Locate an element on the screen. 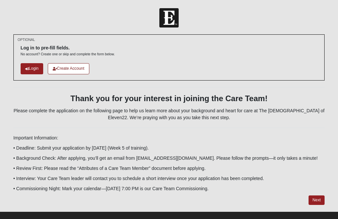 Image resolution: width=338 pixels, height=219 pixels. a: Login is located at coordinates (32, 68).